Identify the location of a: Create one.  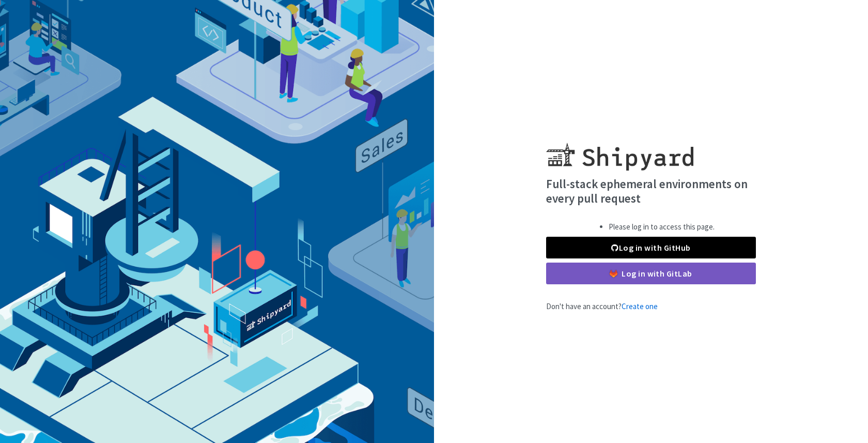
(639, 306).